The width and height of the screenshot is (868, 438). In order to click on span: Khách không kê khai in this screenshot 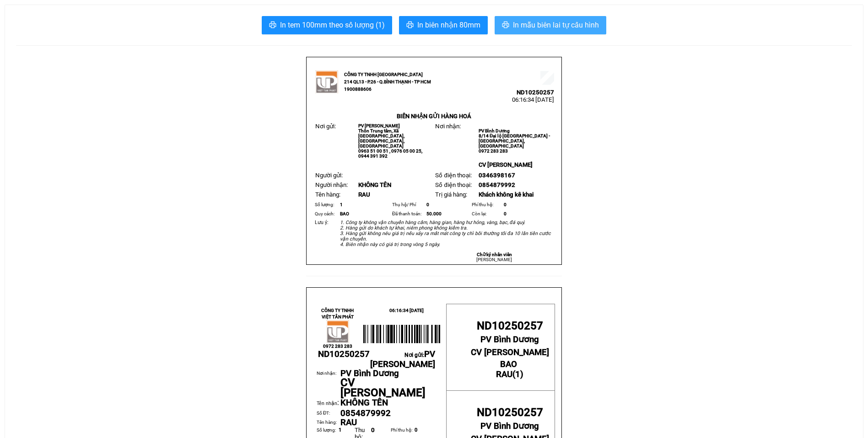, I will do `click(506, 194)`.